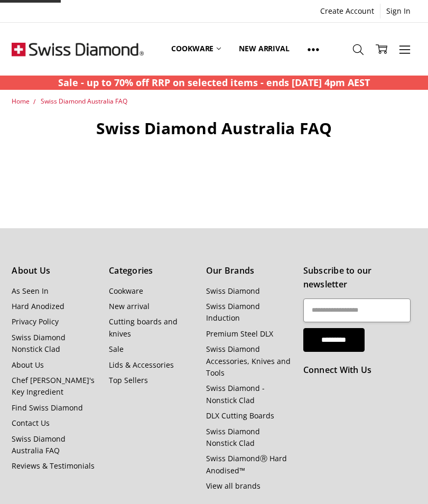  What do you see at coordinates (214, 129) in the screenshot?
I see `h1: Swiss Diamond Australia FAQ` at bounding box center [214, 129].